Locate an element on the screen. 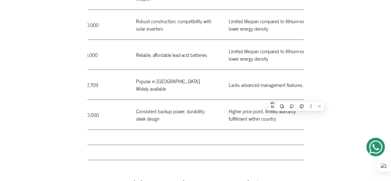 This screenshot has width=391, height=181. td: Reliable, affordable lead-acid batteries is located at coordinates (175, 55).